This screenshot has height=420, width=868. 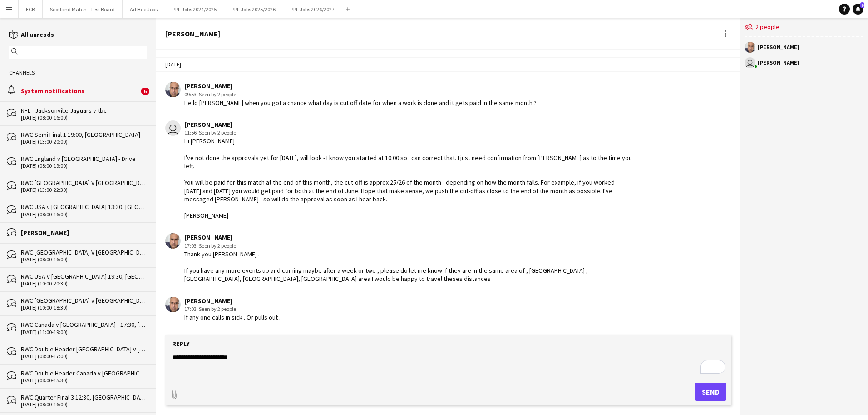 I want to click on div: 2 people, so click(x=804, y=28).